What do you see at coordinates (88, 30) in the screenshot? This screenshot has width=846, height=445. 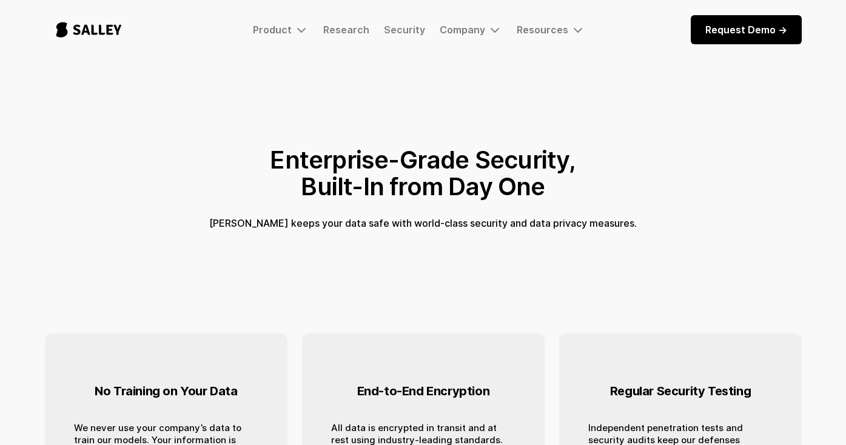 I see `a: home` at bounding box center [88, 30].